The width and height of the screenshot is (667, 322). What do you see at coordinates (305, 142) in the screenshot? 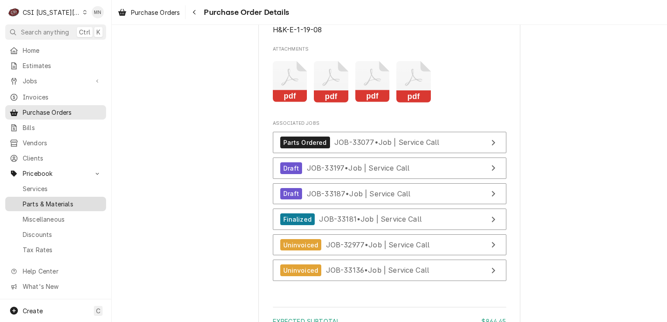
I see `div: Parts Ordered` at bounding box center [305, 142].